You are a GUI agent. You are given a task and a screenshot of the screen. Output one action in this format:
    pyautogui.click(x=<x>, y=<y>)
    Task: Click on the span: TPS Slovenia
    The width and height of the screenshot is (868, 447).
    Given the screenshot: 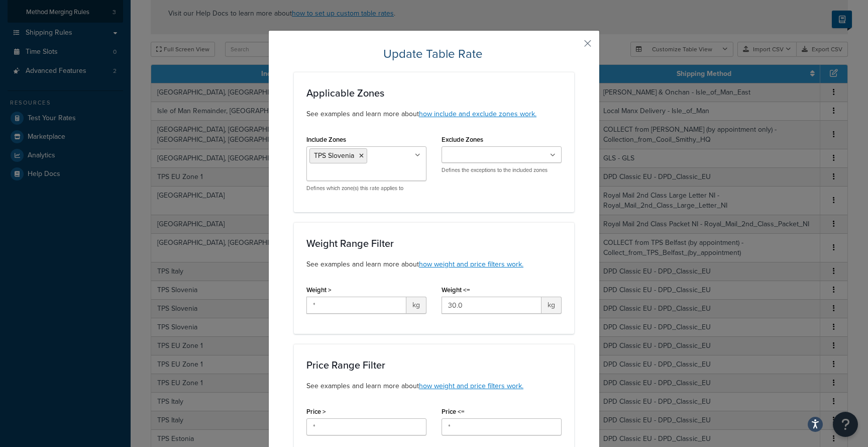 What is the action you would take?
    pyautogui.click(x=334, y=156)
    